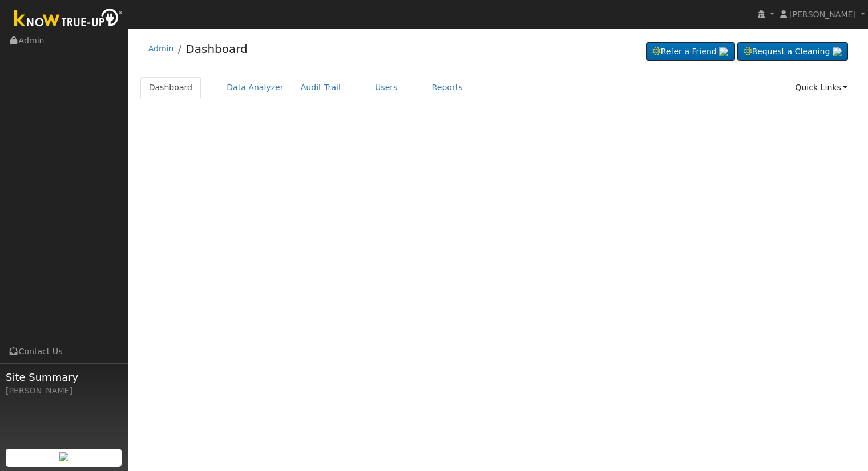 The height and width of the screenshot is (471, 868). I want to click on img: Know True-Up, so click(69, 19).